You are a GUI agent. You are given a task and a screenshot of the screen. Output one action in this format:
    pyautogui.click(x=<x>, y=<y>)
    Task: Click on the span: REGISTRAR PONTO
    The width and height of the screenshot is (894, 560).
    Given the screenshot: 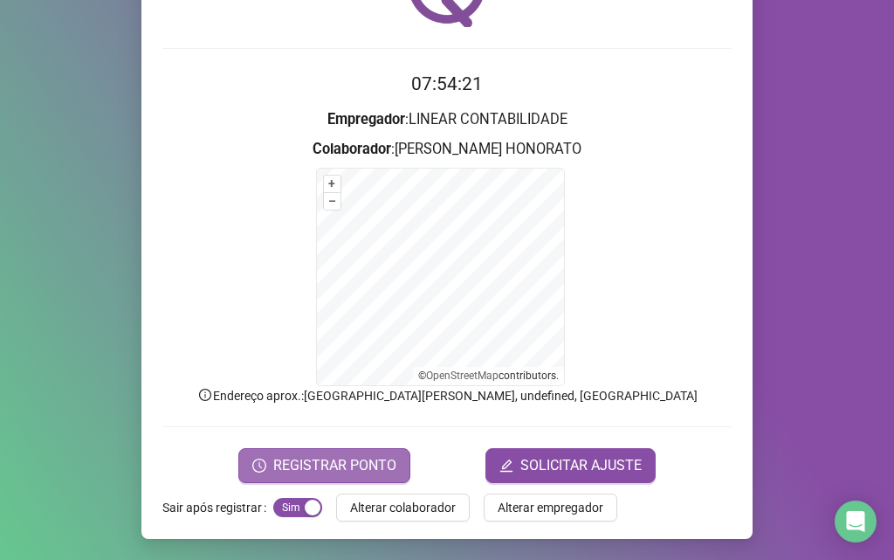 What is the action you would take?
    pyautogui.click(x=335, y=466)
    